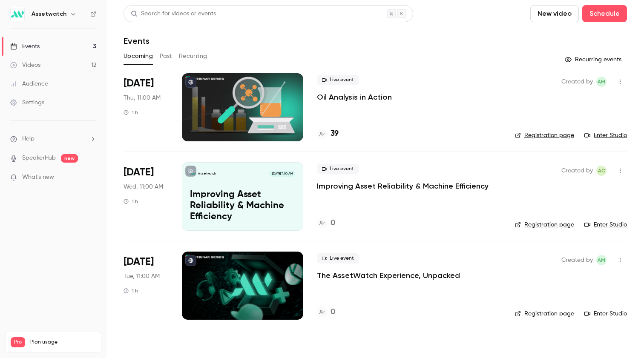  I want to click on a: The AssetWatch Experience, Unpacked, so click(388, 275).